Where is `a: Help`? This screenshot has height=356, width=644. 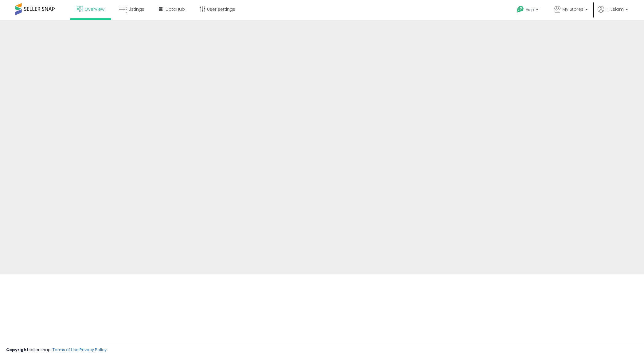 a: Help is located at coordinates (528, 11).